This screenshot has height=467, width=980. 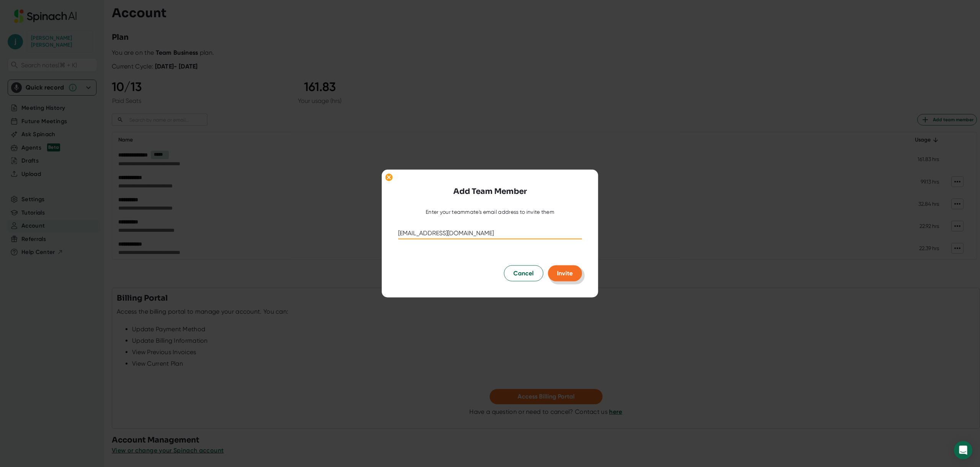 What do you see at coordinates (564, 273) in the screenshot?
I see `span: Invite` at bounding box center [564, 273].